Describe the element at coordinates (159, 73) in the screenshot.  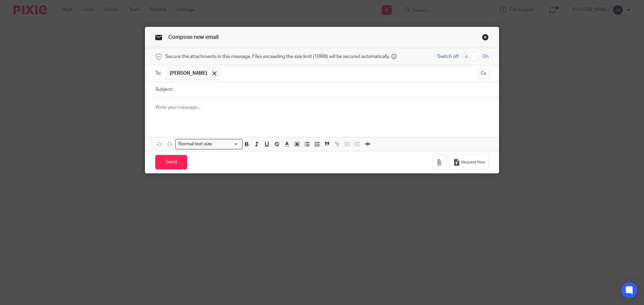
I see `label: To:` at that location.